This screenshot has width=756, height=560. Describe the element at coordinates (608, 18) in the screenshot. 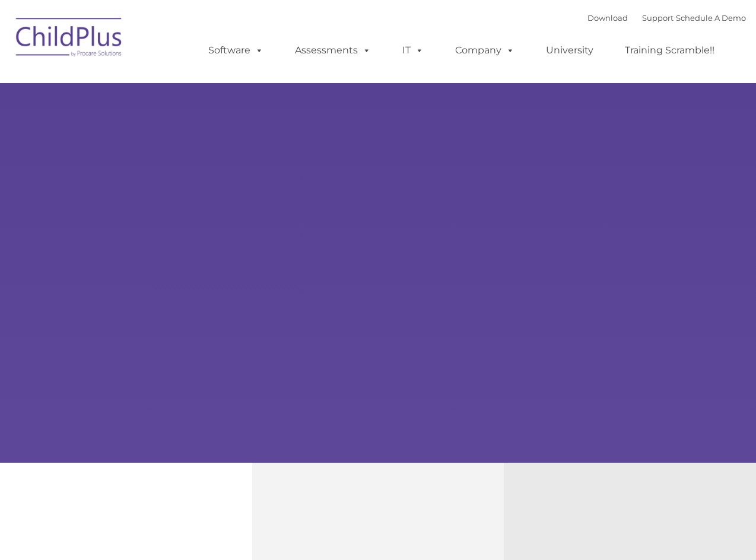

I see `a: Download` at that location.